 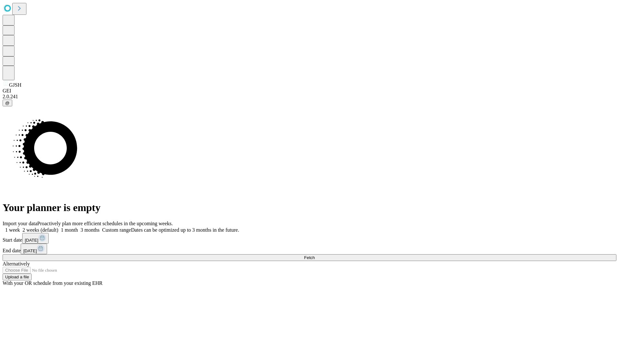 I want to click on div: GEI, so click(x=309, y=91).